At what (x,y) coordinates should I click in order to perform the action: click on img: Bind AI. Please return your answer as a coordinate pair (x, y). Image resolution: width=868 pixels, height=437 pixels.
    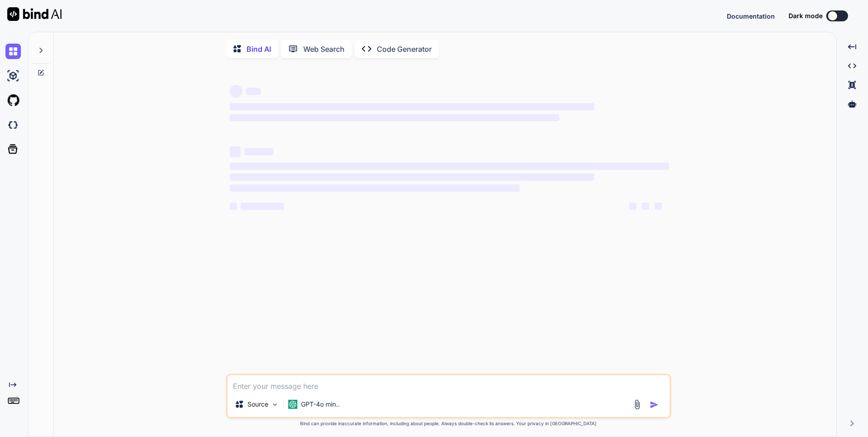
    Looking at the image, I should click on (34, 14).